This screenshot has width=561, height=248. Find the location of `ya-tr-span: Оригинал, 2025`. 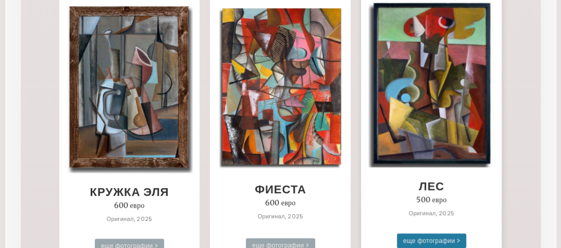

ya-tr-span: Оригинал, 2025 is located at coordinates (130, 219).